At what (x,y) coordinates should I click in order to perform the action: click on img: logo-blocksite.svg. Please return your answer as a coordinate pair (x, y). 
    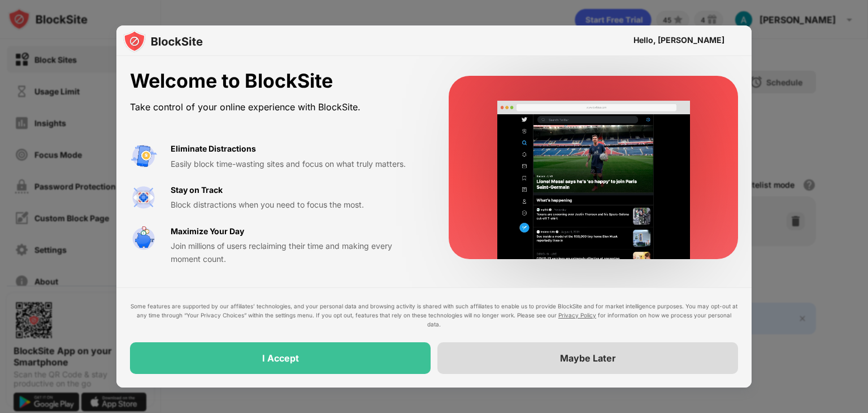
    Looking at the image, I should click on (163, 41).